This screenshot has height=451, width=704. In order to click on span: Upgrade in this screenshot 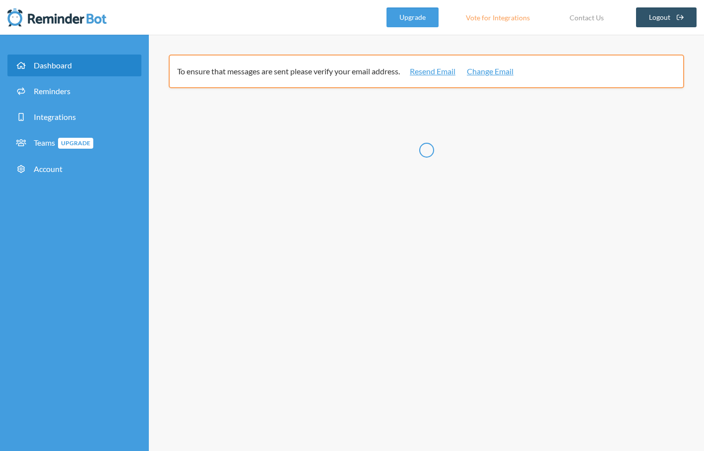, I will do `click(75, 143)`.